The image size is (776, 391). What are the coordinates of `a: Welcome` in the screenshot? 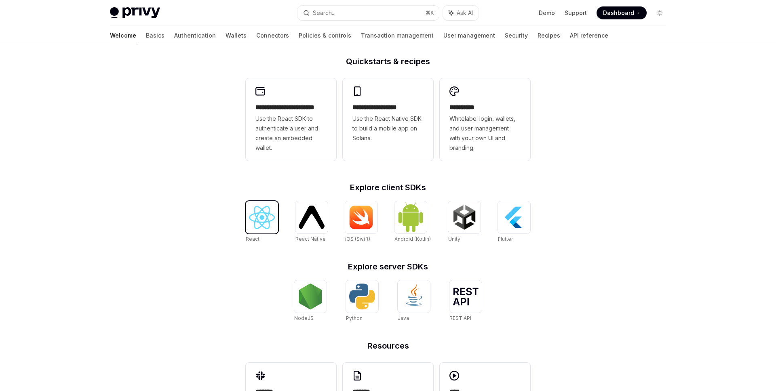 It's located at (123, 36).